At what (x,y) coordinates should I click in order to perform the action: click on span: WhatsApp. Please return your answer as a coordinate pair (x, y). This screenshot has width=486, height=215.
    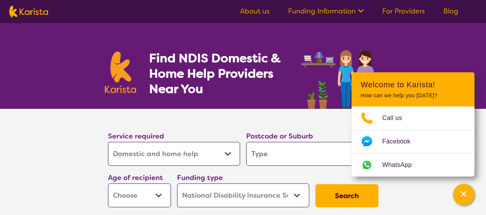
    Looking at the image, I should click on (401, 165).